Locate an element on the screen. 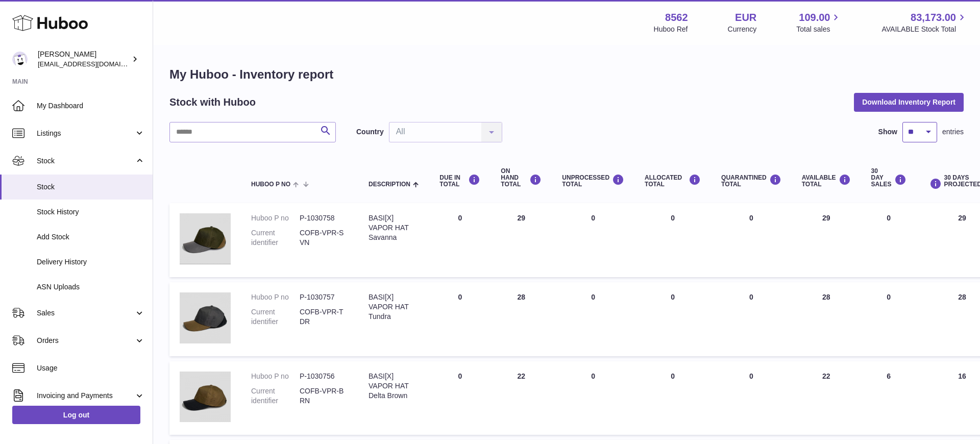  span: Stock History is located at coordinates (90, 211).